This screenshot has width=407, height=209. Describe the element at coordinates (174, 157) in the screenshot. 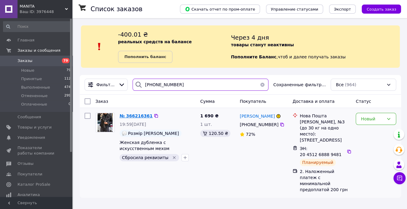

I see `svg: Удалить метку` at that location.